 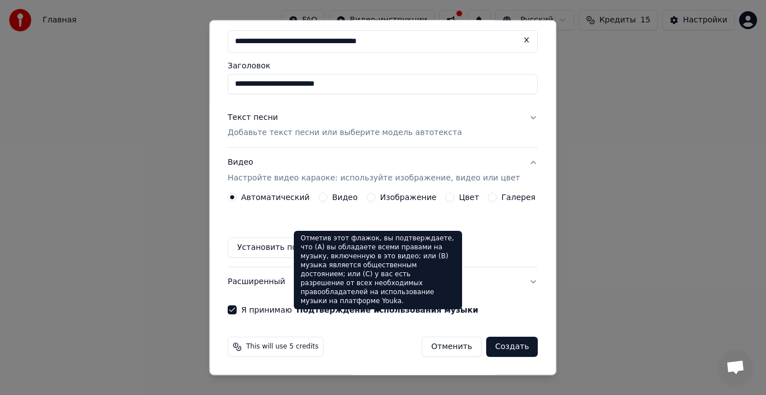 I want to click on label: Цвет, so click(x=469, y=197).